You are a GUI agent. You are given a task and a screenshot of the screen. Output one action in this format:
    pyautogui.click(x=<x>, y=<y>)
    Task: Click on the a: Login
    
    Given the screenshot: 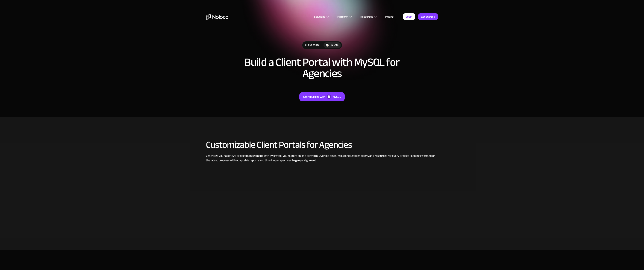 What is the action you would take?
    pyautogui.click(x=409, y=17)
    